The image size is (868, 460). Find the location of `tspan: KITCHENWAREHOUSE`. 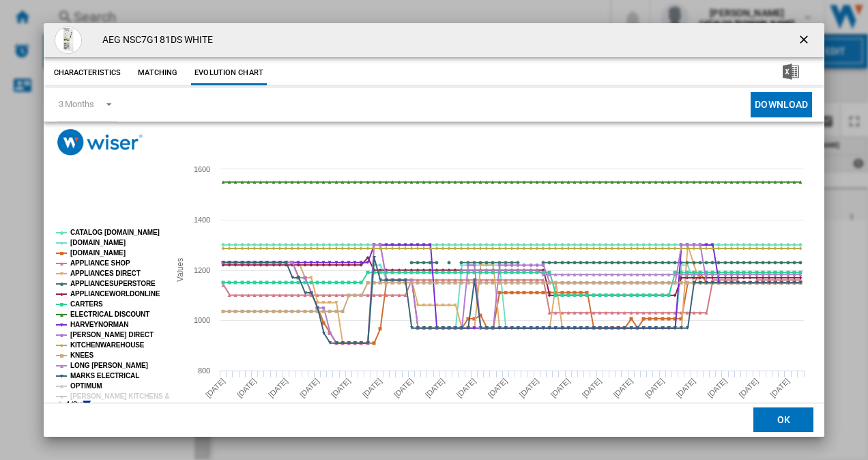

tspan: KITCHENWAREHOUSE is located at coordinates (107, 344).